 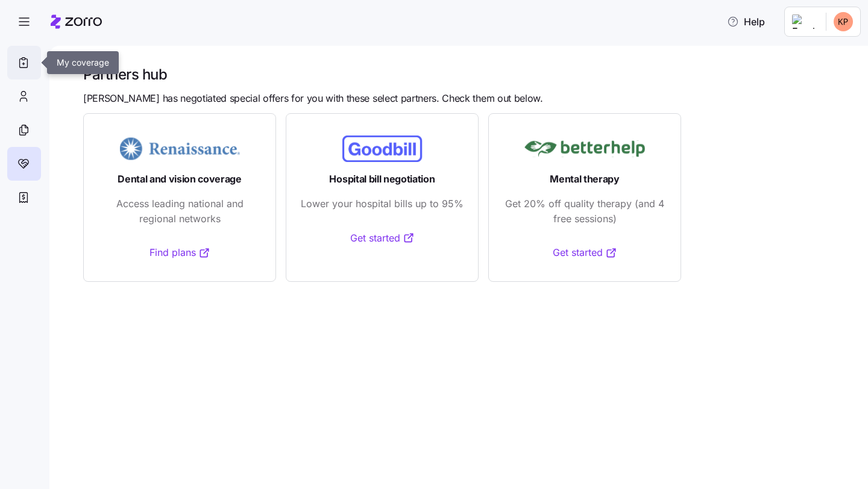 What do you see at coordinates (180, 252) in the screenshot?
I see `a: Find plans` at bounding box center [180, 252].